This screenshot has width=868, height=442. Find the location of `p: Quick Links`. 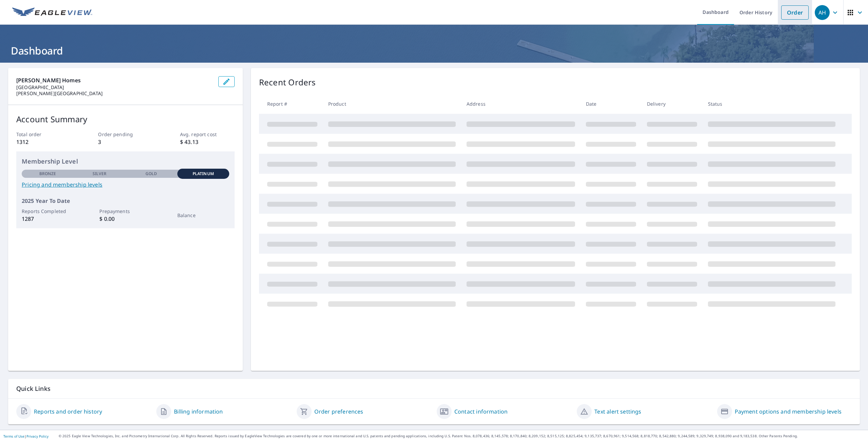

p: Quick Links is located at coordinates (434, 389).